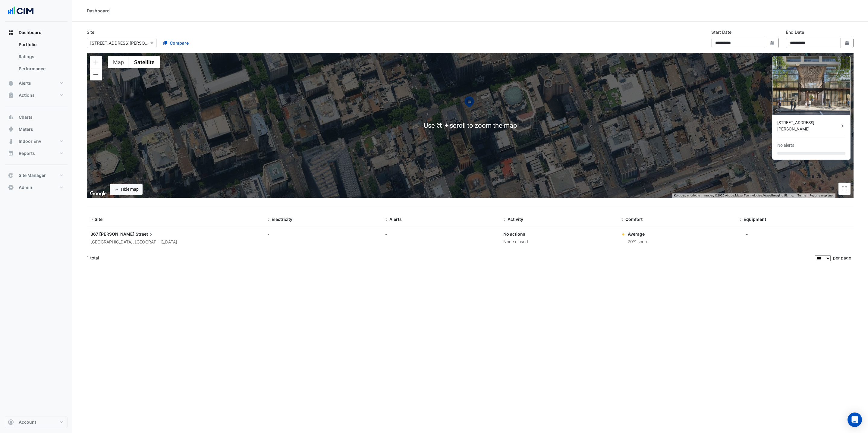  What do you see at coordinates (126, 189) in the screenshot?
I see `button: Hide map` at bounding box center [126, 189].